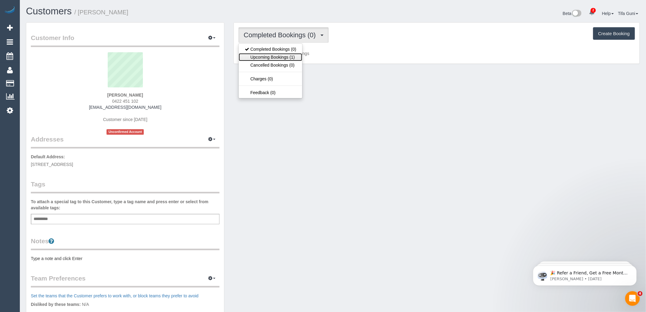 This screenshot has width=646, height=312. What do you see at coordinates (10, 10) in the screenshot?
I see `img: Automaid Logo` at bounding box center [10, 10].